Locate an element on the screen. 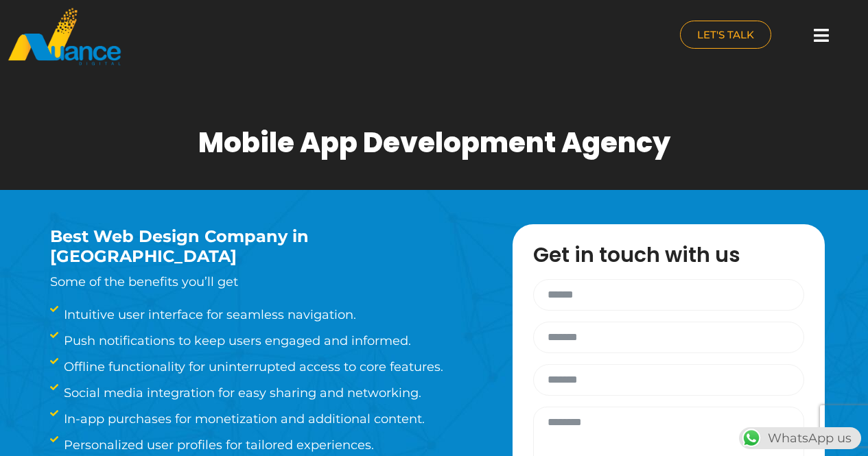 The width and height of the screenshot is (868, 456). span: Social media integration for easy sharing and networking. is located at coordinates (241, 393).